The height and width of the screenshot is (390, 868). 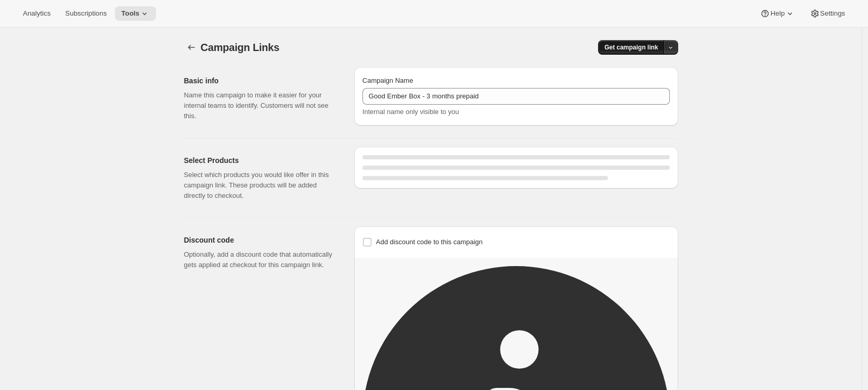 What do you see at coordinates (631, 47) in the screenshot?
I see `span: Get campaign link` at bounding box center [631, 47].